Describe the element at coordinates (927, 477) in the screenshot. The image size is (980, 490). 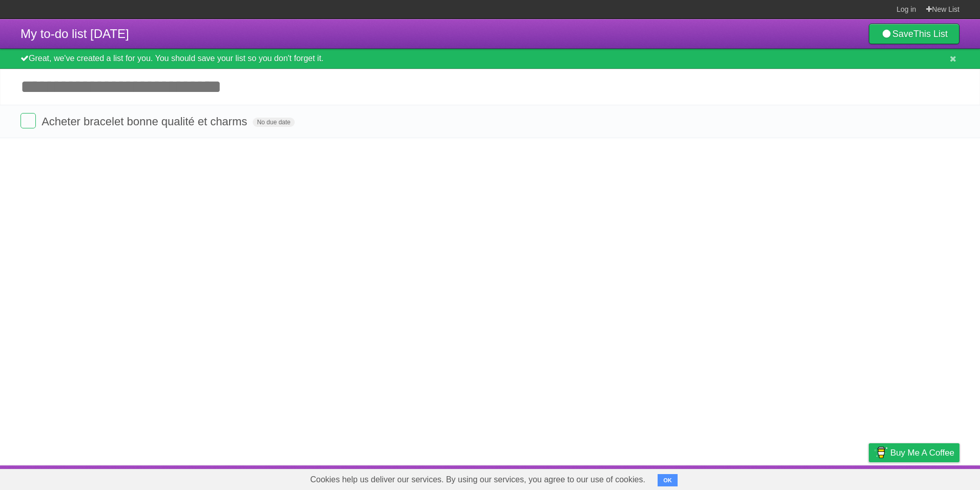
I see `a: Suggest a feature` at that location.